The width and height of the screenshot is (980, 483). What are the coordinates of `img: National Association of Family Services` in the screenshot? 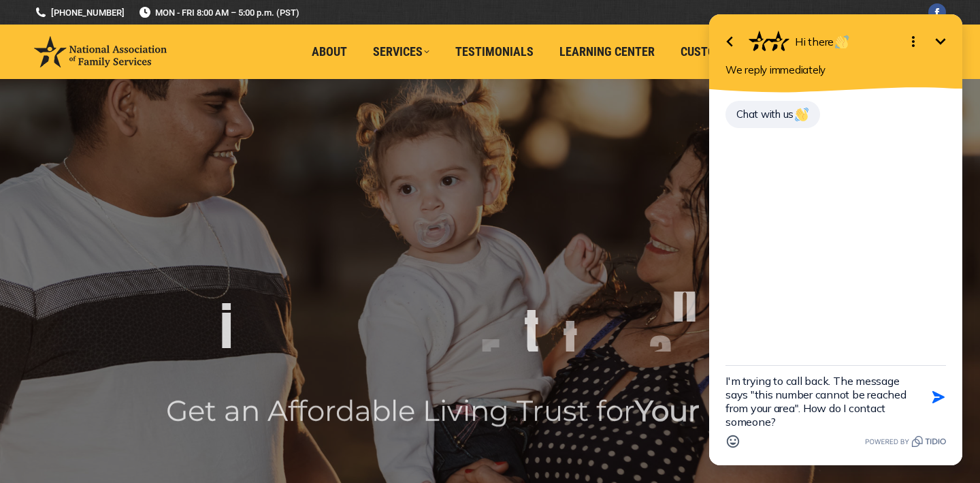 It's located at (100, 52).